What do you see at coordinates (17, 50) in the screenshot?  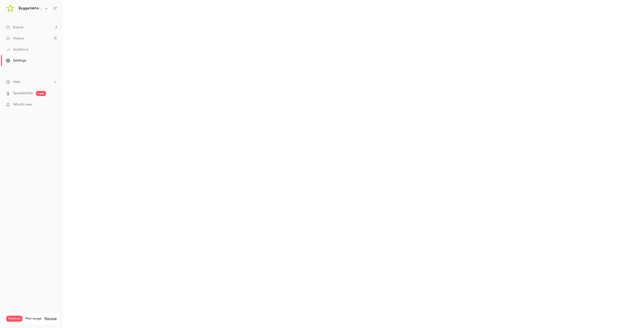 I see `div: Audience` at bounding box center [17, 50].